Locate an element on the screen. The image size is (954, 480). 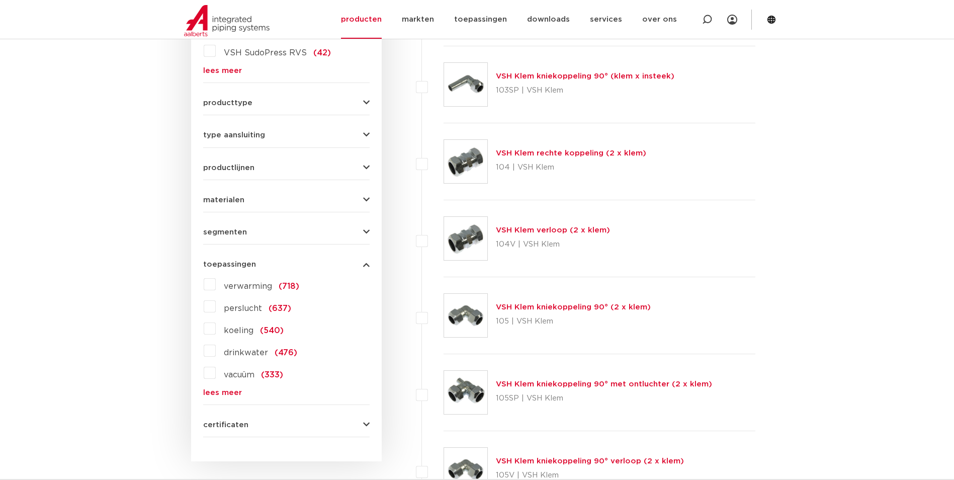
span: verwarming is located at coordinates (248, 286).